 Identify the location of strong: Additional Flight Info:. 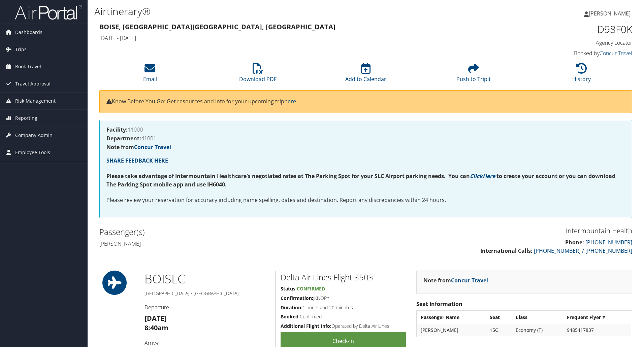
(306, 326).